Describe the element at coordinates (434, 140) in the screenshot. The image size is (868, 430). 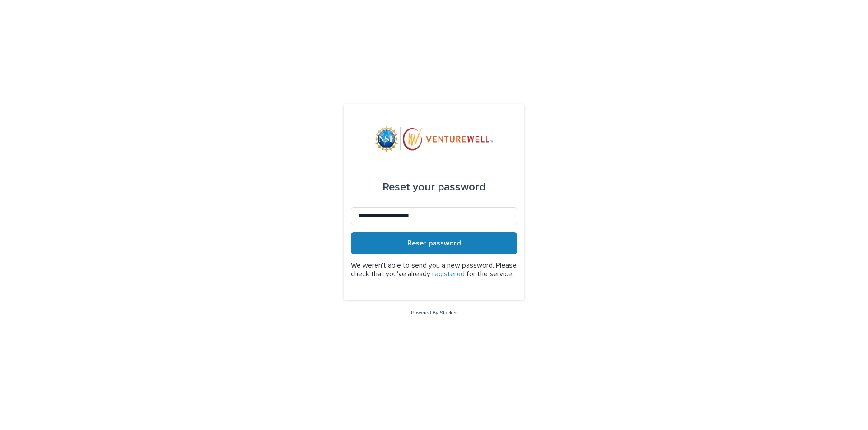
I see `img: mWhVGmOKROS2pZaMU8FQ` at that location.